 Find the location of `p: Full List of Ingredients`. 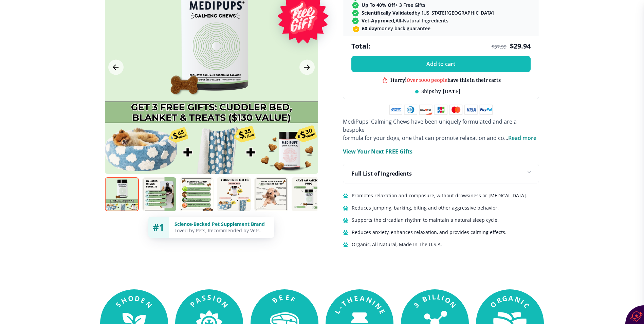

p: Full List of Ingredients is located at coordinates (382, 173).